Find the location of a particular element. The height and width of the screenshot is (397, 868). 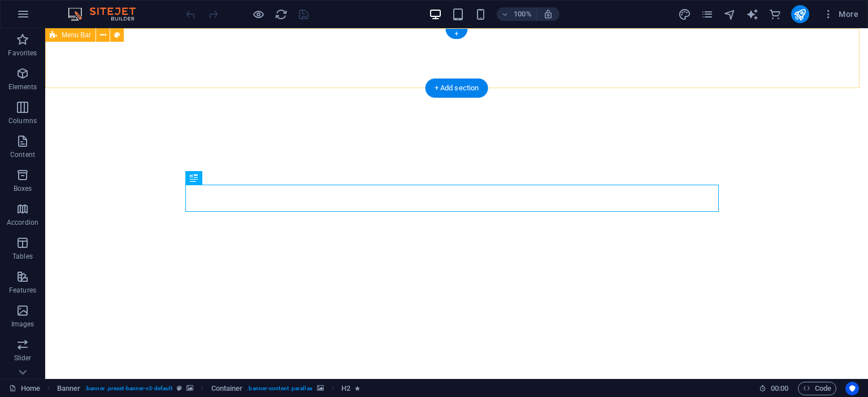

i: Design (Ctrl+Alt+Y) is located at coordinates (684, 14).